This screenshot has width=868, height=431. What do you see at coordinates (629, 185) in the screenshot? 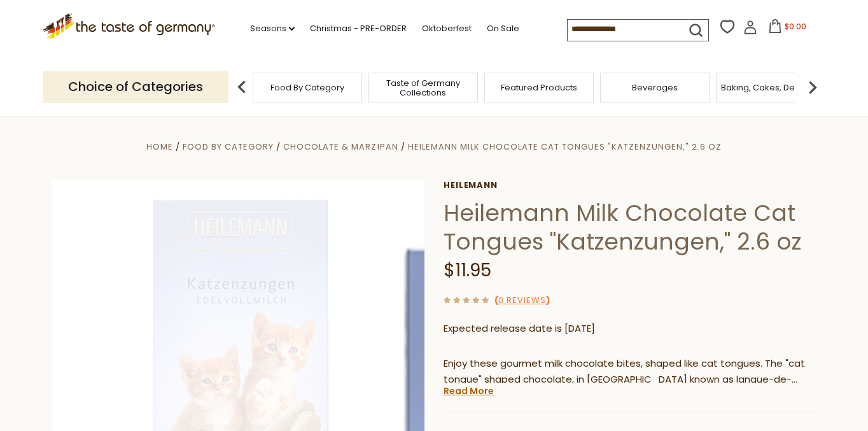
I see `a: Heilemann` at bounding box center [629, 185].